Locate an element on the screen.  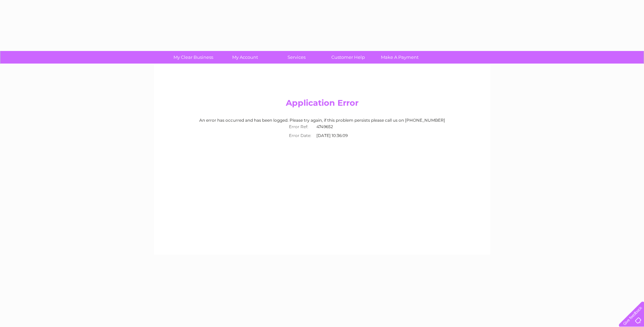
div: An error has occurred and has been logged. Please try again, if this problem persists please call... is located at coordinates (322, 129).